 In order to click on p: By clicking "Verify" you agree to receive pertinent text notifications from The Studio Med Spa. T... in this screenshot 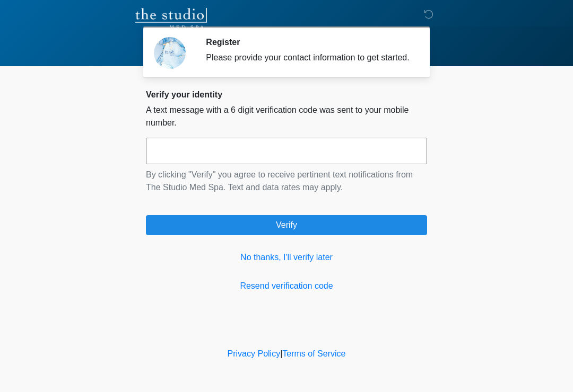, I will do `click(286, 181)`.